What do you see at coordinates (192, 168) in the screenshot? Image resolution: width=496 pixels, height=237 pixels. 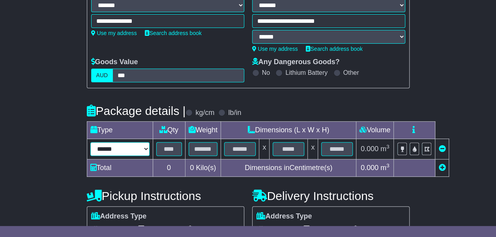 I see `span: 0` at bounding box center [192, 168].